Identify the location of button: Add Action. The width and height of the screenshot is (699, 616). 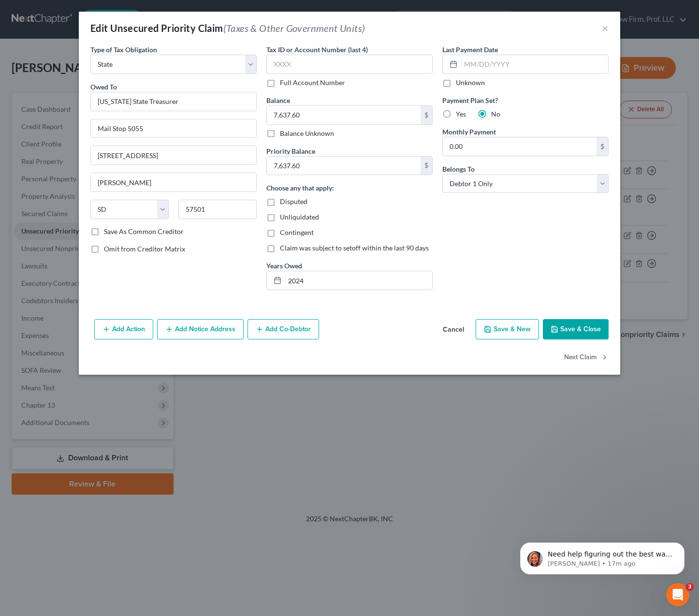
(124, 329).